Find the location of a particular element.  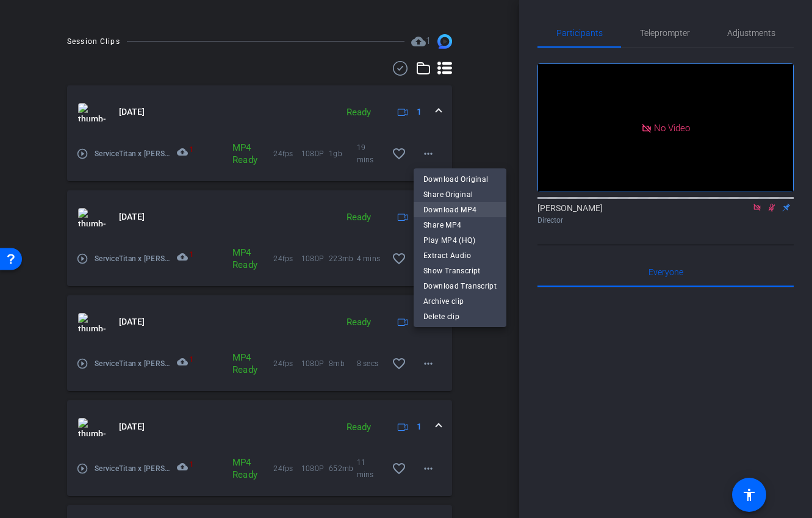

span: Extract Audio is located at coordinates (460, 255).